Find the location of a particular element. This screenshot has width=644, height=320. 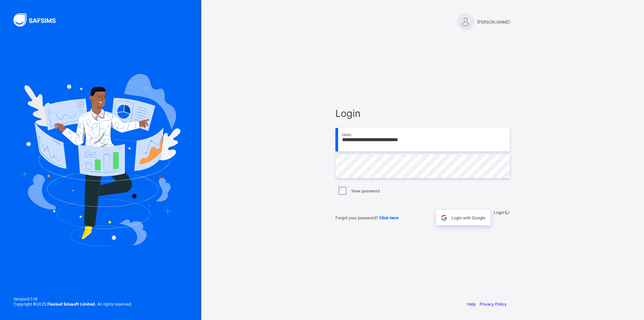

span: Forgot your password? is located at coordinates (367, 217).